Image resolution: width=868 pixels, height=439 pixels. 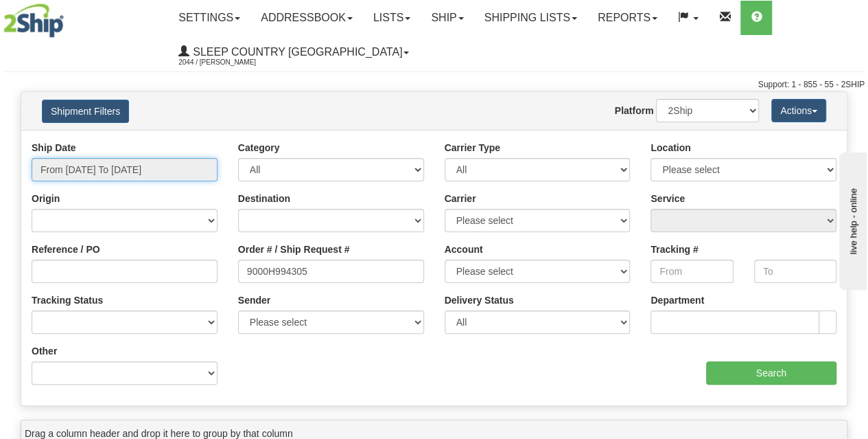 I want to click on label: Carrier, so click(x=461, y=199).